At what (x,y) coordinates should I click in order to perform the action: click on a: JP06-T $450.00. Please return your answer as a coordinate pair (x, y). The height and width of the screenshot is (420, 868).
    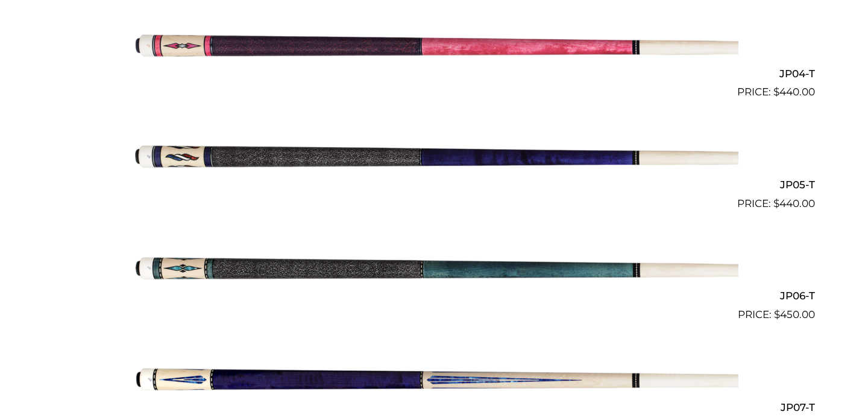
    Looking at the image, I should click on (434, 269).